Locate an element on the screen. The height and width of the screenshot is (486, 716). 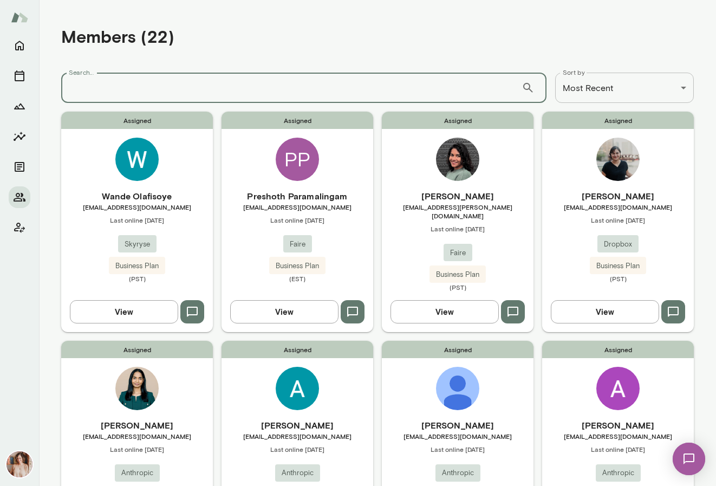
img: Avinash Palayadi is located at coordinates (297, 388).